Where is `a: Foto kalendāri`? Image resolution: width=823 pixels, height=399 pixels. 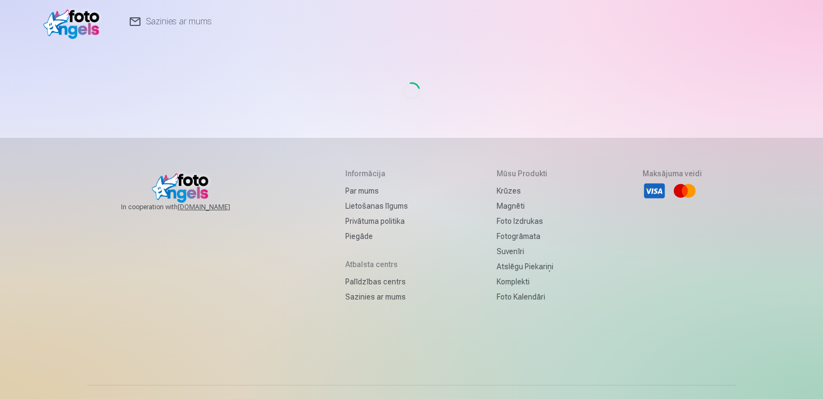 a: Foto kalendāri is located at coordinates (525, 297).